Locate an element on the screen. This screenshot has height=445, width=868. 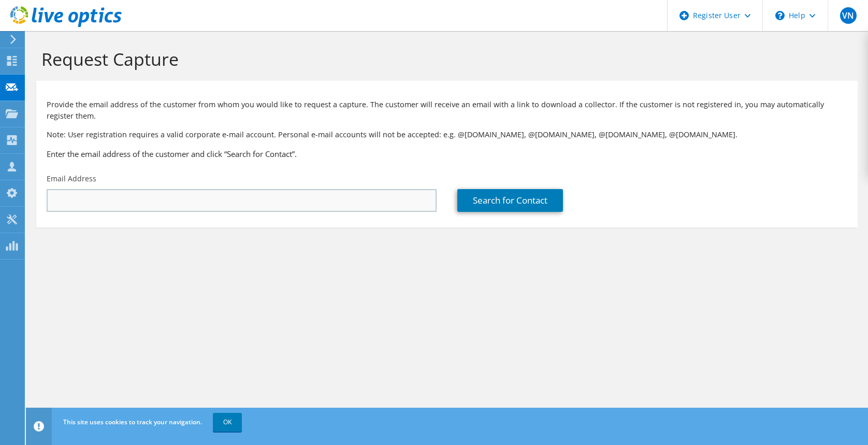
svg: \n is located at coordinates (780, 16).